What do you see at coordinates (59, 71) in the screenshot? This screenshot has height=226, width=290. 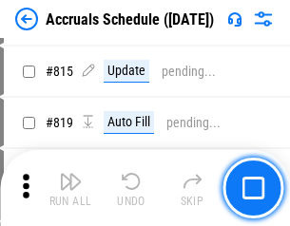 I see `span: # 815` at bounding box center [59, 71].